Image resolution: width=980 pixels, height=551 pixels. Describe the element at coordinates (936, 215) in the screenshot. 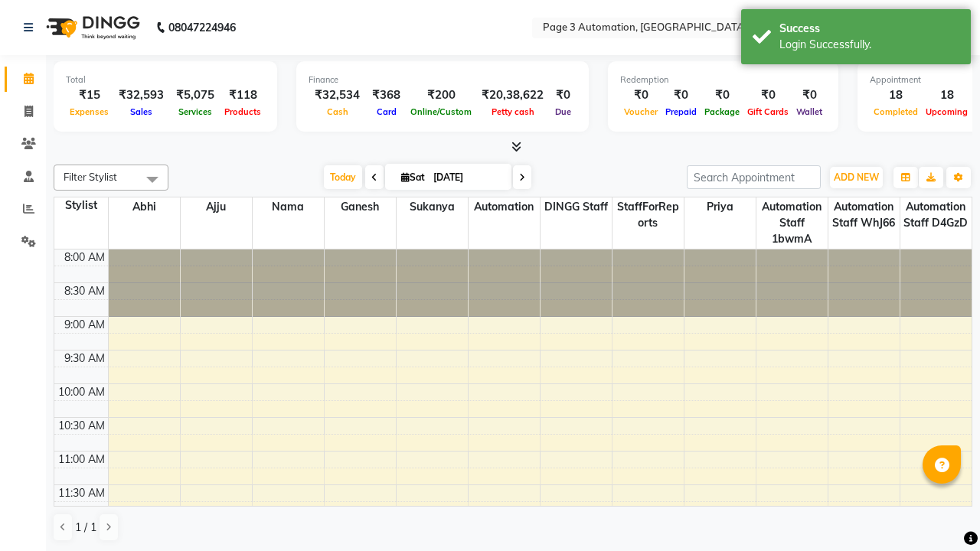

I see `span: Automation Staff D4GzD` at that location.